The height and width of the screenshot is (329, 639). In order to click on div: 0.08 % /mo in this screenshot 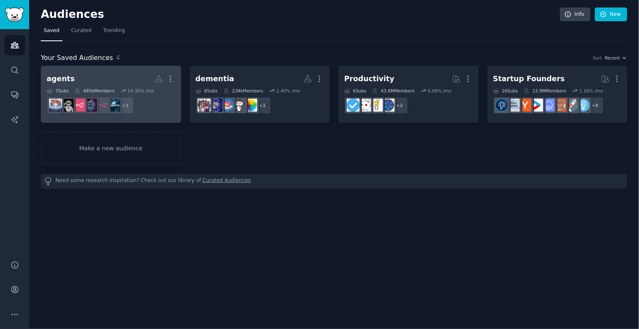, I will do `click(440, 91)`.